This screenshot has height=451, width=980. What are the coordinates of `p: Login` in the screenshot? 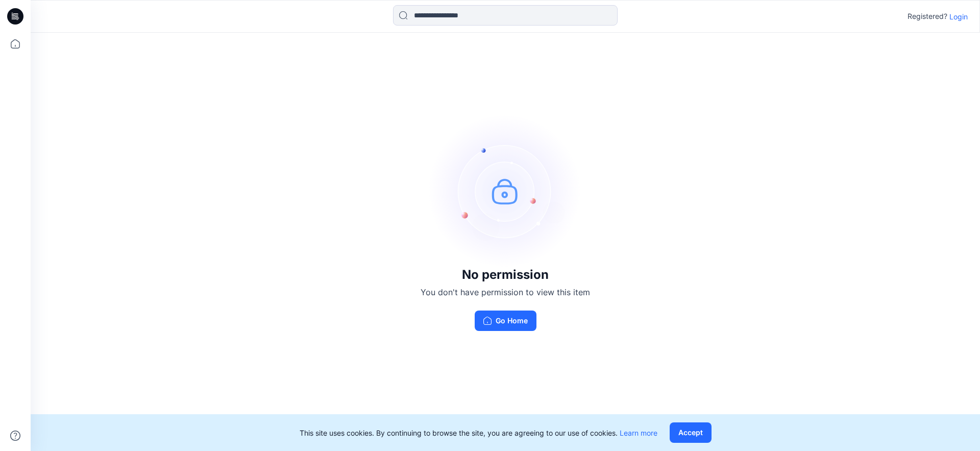 It's located at (959, 16).